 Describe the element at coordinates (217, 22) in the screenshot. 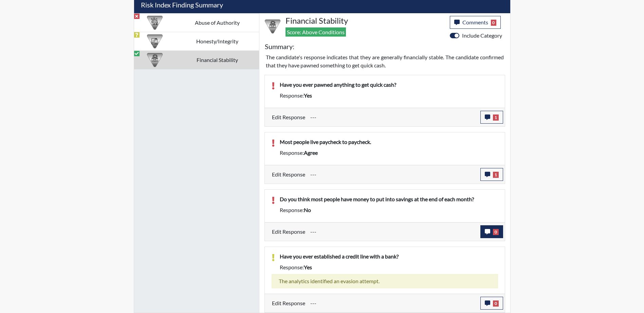

I see `td: Abuse of Authority` at that location.